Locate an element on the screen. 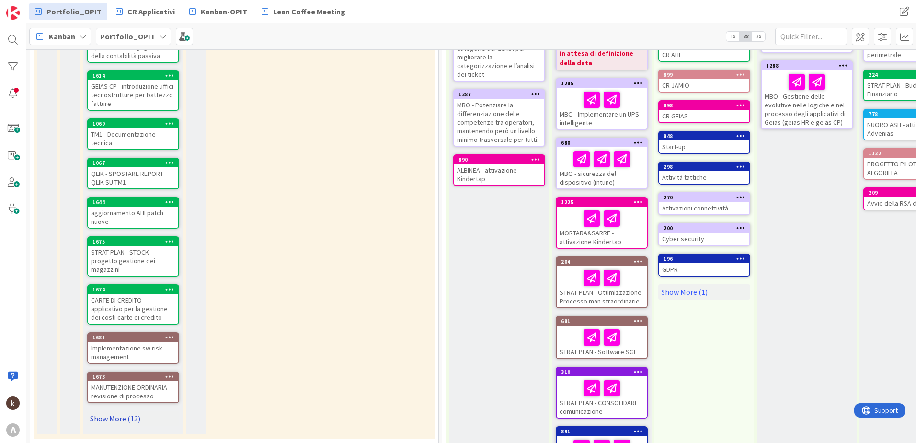 The image size is (916, 443). div: Cyber security is located at coordinates (705, 239).